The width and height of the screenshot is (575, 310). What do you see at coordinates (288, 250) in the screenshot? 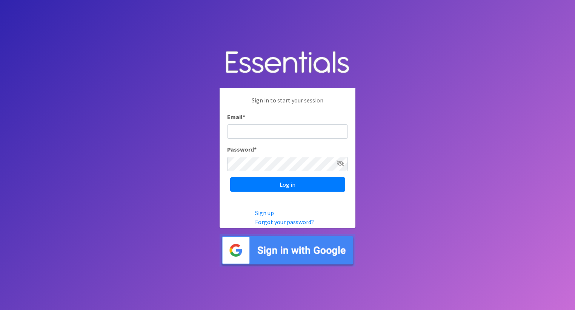
I see `img: Sign in with Google` at bounding box center [288, 250].